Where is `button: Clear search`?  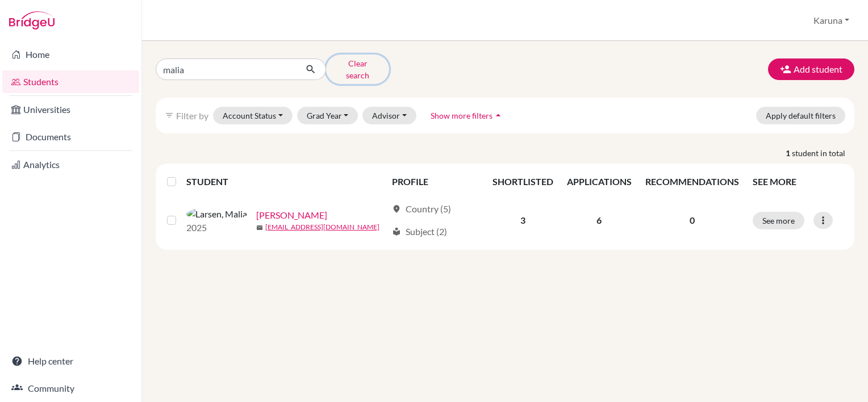
button: Clear search is located at coordinates (358, 69).